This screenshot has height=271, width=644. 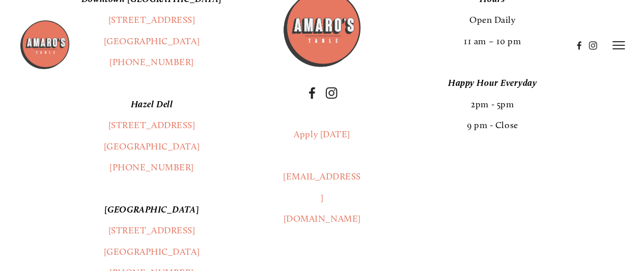 I want to click on em: Hazel Dell, so click(x=152, y=105).